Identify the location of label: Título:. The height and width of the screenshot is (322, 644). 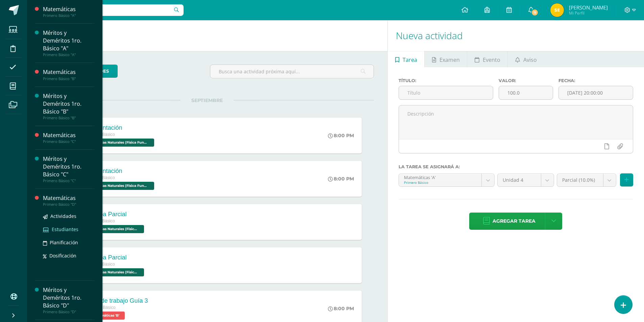
(446, 80).